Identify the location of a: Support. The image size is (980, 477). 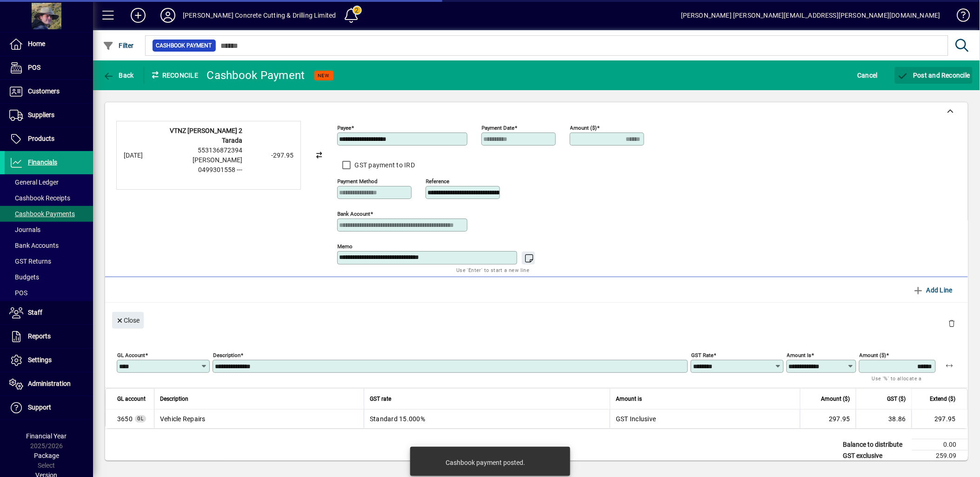
(49, 408).